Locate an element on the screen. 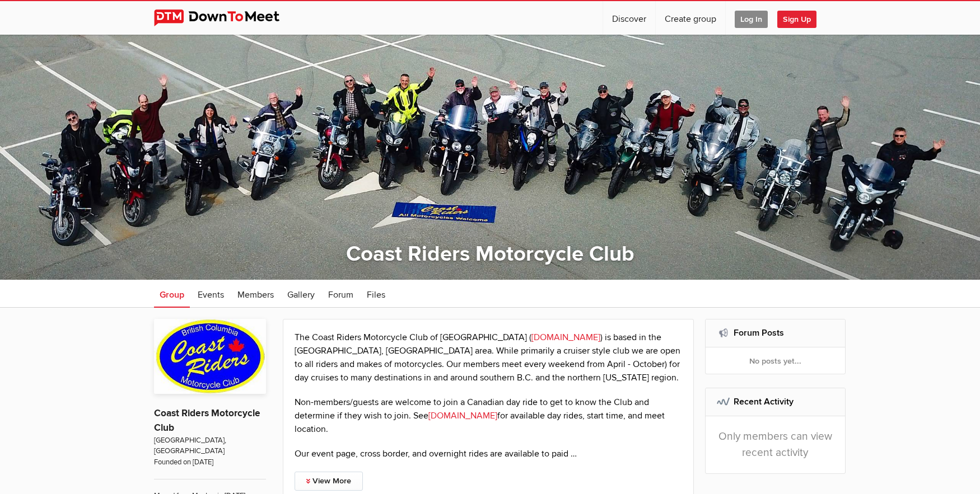 The width and height of the screenshot is (980, 494). span: Gallery is located at coordinates (301, 295).